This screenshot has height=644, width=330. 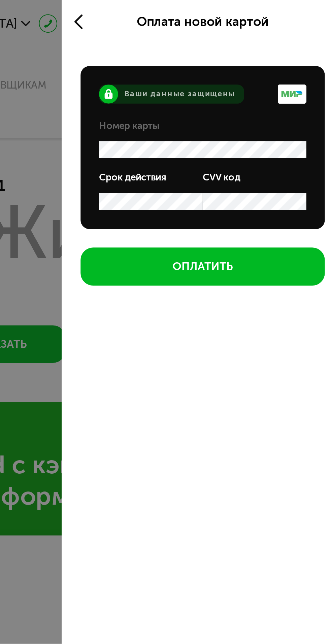 What do you see at coordinates (256, 106) in the screenshot?
I see `span: CVV код` at bounding box center [256, 106].